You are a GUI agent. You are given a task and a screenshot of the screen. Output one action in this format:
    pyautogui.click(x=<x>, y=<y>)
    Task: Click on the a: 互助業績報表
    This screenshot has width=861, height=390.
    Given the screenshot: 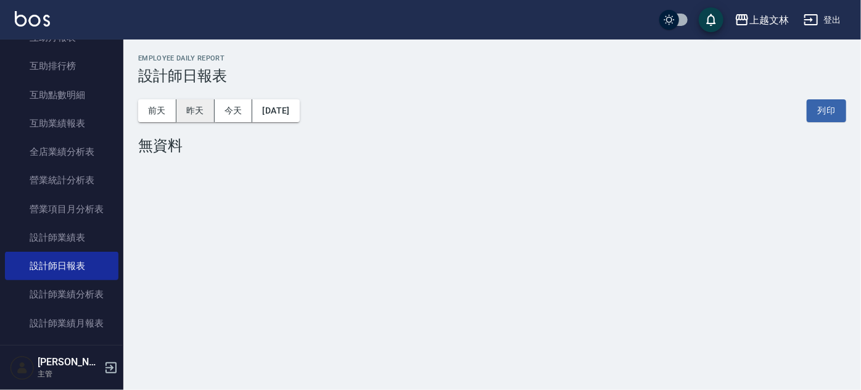 What is the action you would take?
    pyautogui.click(x=62, y=123)
    